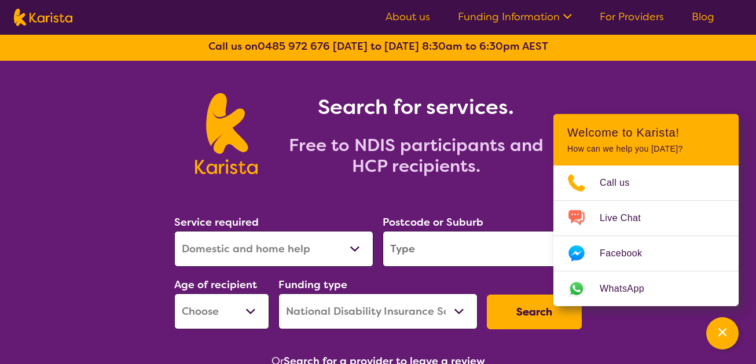 The width and height of the screenshot is (756, 364). Describe the element at coordinates (628, 254) in the screenshot. I see `span: Facebook` at that location.